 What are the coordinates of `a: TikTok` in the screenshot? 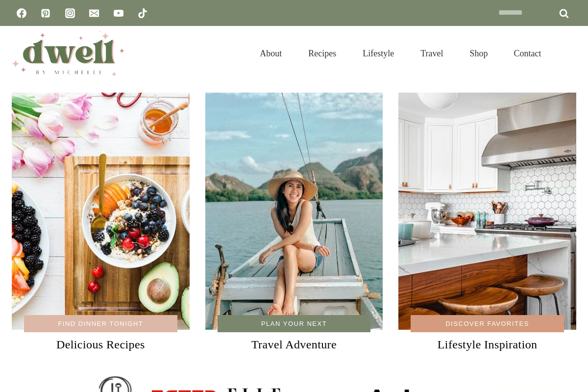 It's located at (143, 13).